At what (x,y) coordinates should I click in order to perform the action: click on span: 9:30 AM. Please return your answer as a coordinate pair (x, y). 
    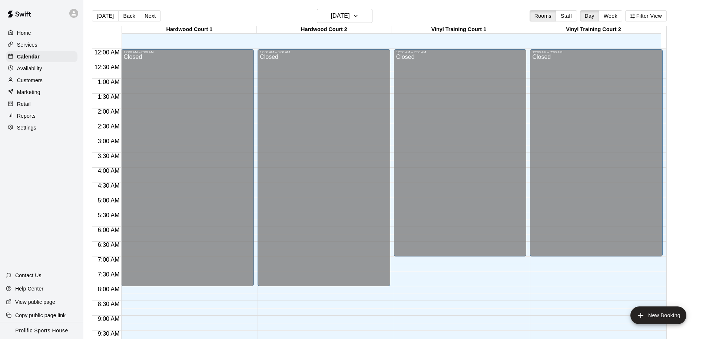
    Looking at the image, I should click on (109, 334).